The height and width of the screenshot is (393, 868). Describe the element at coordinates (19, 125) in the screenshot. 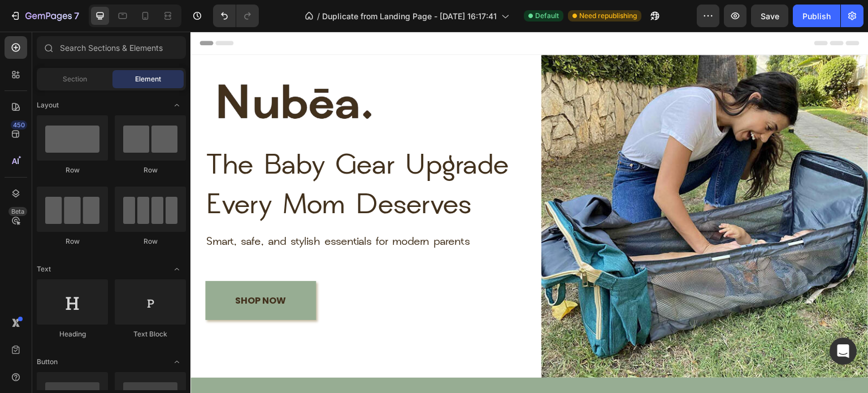

I see `div: 450` at that location.